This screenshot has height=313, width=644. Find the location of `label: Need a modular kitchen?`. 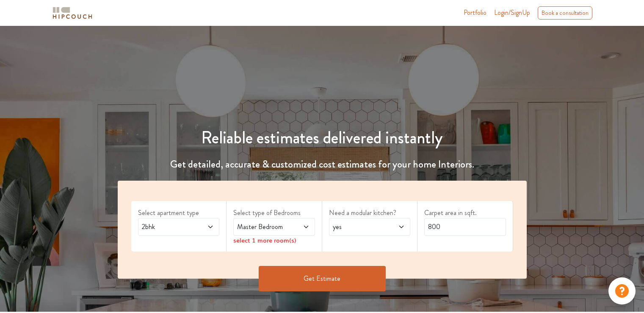

label: Need a modular kitchen? is located at coordinates (369, 213).